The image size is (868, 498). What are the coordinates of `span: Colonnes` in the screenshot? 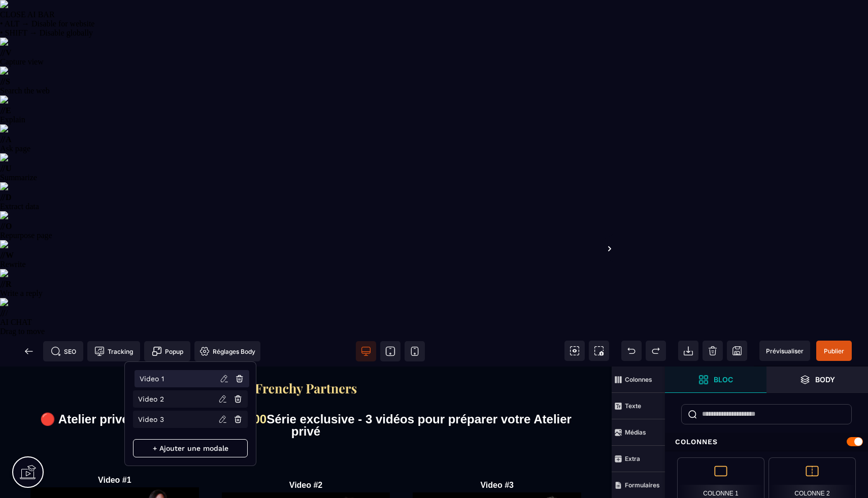 It's located at (639, 380).